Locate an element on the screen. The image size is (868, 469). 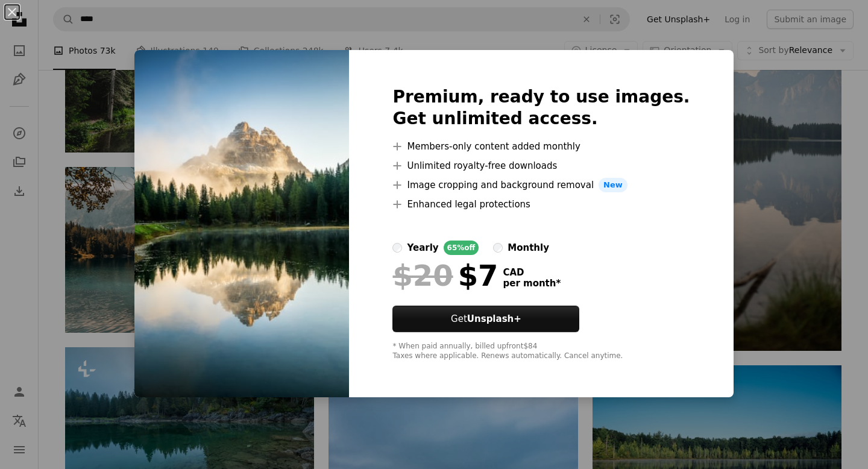
div: * When paid annually, billed upfront $84 Taxes where applicable. Renews automatically. Cancel any... is located at coordinates (541, 352).